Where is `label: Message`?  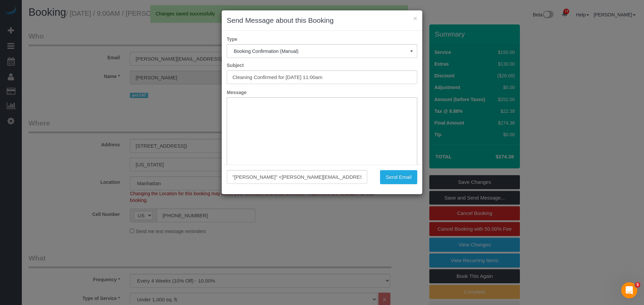 label: Message is located at coordinates (322, 92).